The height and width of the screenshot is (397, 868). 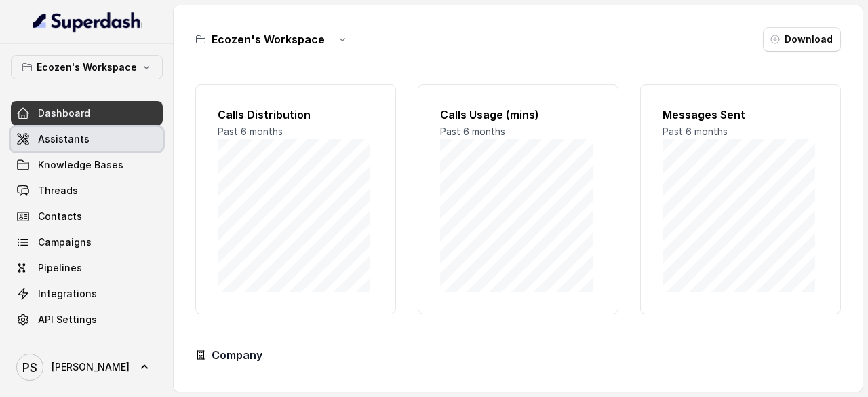 I want to click on span: Knowledge Bases, so click(x=81, y=165).